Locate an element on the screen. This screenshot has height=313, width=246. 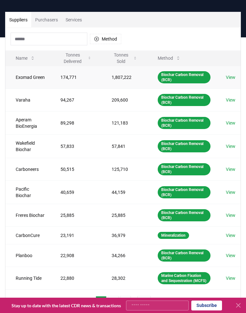
div: Marine Carbon Fixation and Sequestration (MCFS) is located at coordinates (184, 278).